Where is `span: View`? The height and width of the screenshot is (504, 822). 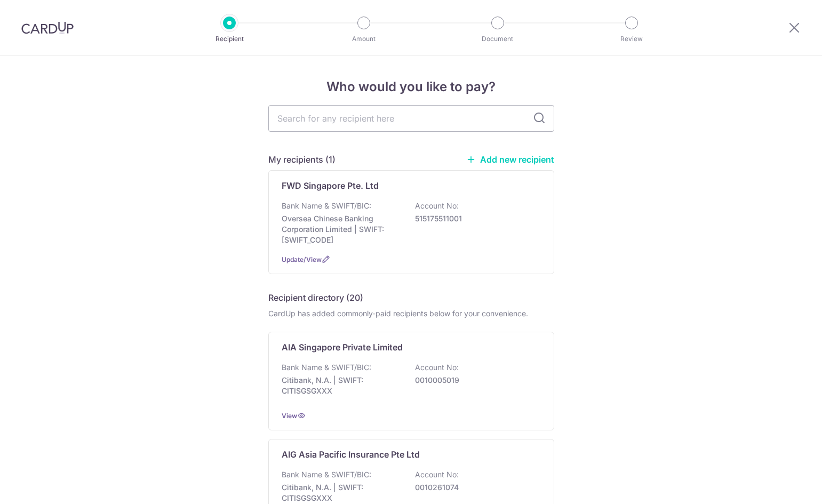 span: View is located at coordinates (289, 415).